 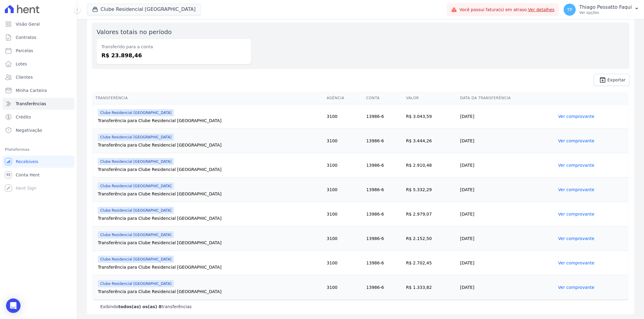 What do you see at coordinates (430, 288) in the screenshot?
I see `td: R$ 1.333,82` at bounding box center [430, 288].